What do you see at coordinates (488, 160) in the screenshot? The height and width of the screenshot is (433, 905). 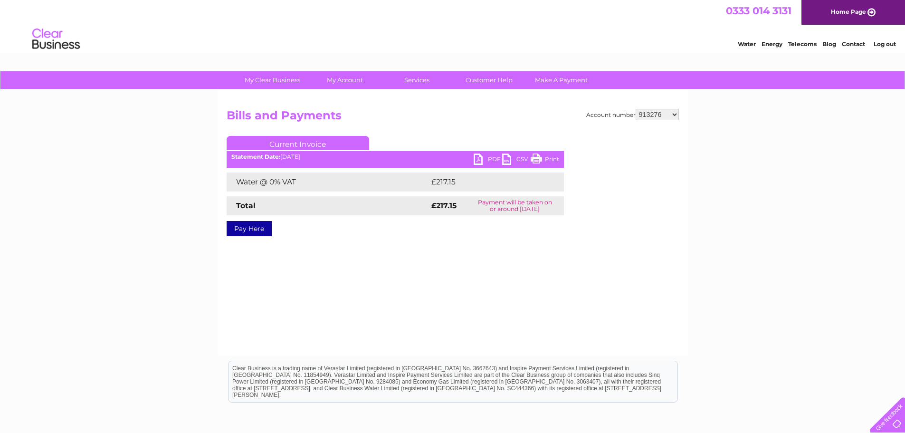 I see `a: PDF` at bounding box center [488, 160].